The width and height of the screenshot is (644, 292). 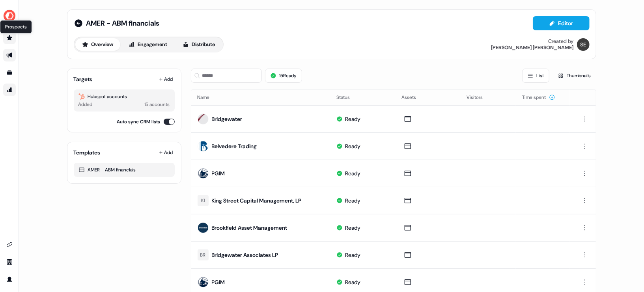 I want to click on div: AMER - ABM financials, so click(x=124, y=170).